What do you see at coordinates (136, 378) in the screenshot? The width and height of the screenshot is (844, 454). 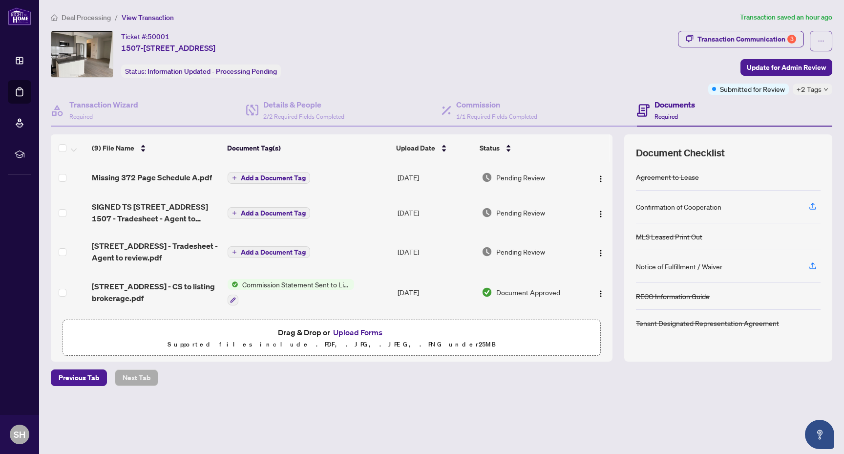 I see `button: Next Tab` at bounding box center [136, 378].